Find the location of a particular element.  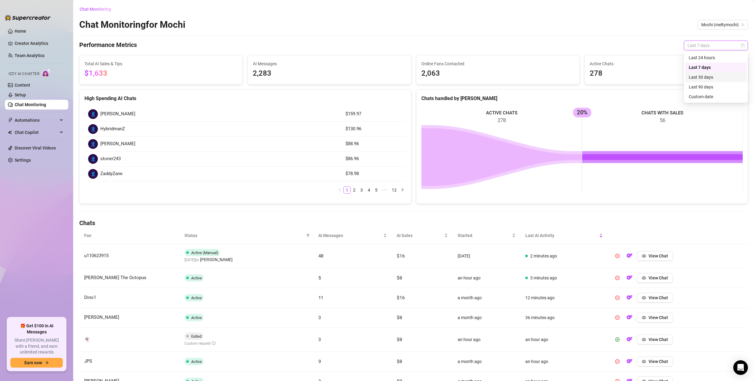

span: 2,283 is located at coordinates (329, 74).